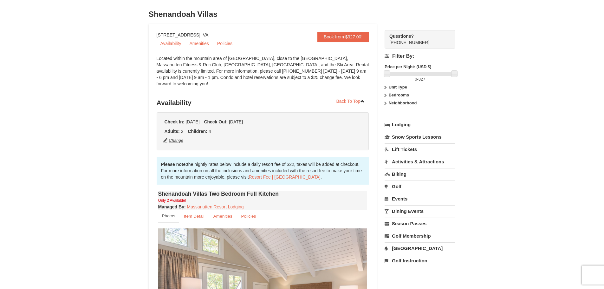 This screenshot has width=604, height=289. Describe the element at coordinates (174, 122) in the screenshot. I see `strong: Check In:` at that location.